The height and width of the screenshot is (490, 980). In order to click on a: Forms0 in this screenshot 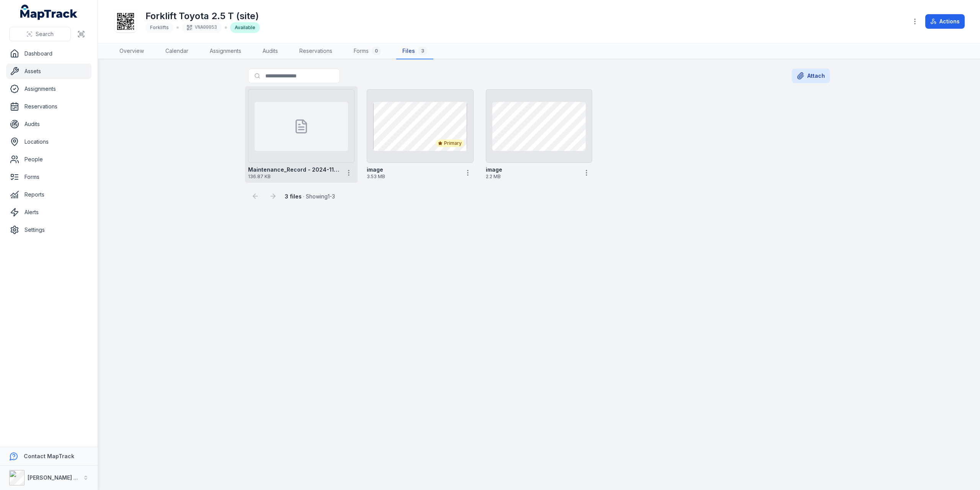, I will do `click(368, 51)`.